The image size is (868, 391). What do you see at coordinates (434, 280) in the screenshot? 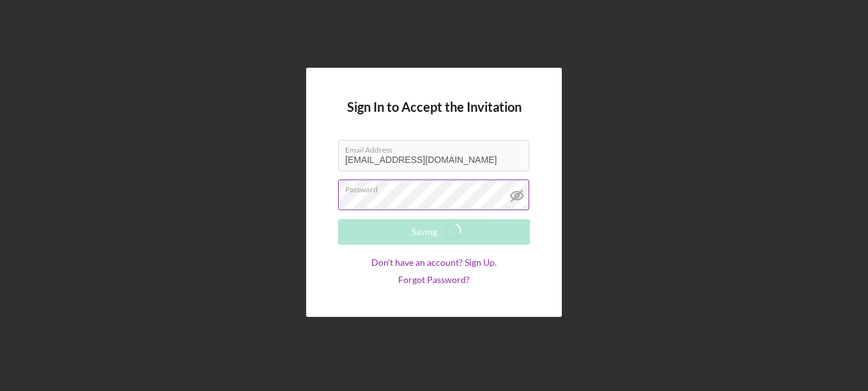
I see `a: Forgot Password?` at bounding box center [434, 280].